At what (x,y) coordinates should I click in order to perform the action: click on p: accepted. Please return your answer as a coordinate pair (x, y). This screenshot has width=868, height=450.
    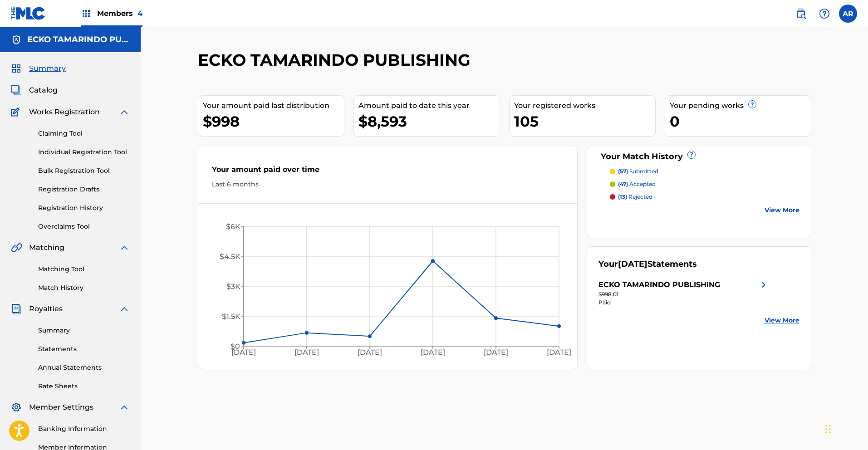
    Looking at the image, I should click on (637, 184).